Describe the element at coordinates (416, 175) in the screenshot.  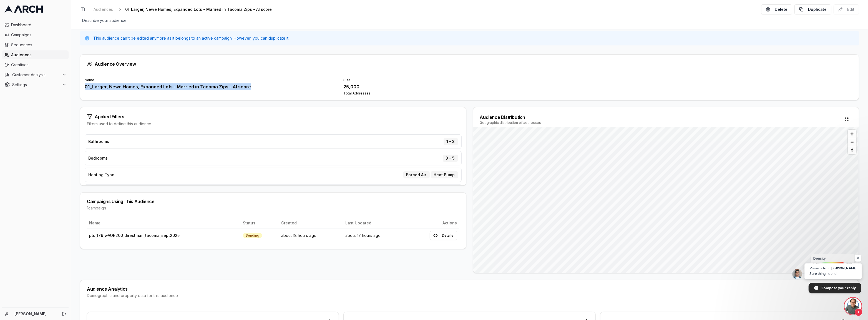
I see `div: Forced Air` at that location.